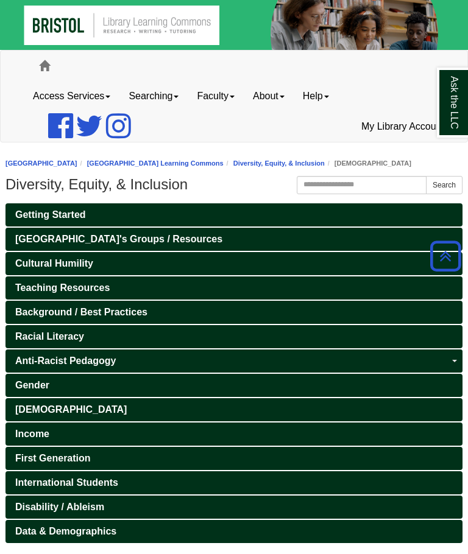  Describe the element at coordinates (81, 312) in the screenshot. I see `span: Background / Best Practices` at that location.